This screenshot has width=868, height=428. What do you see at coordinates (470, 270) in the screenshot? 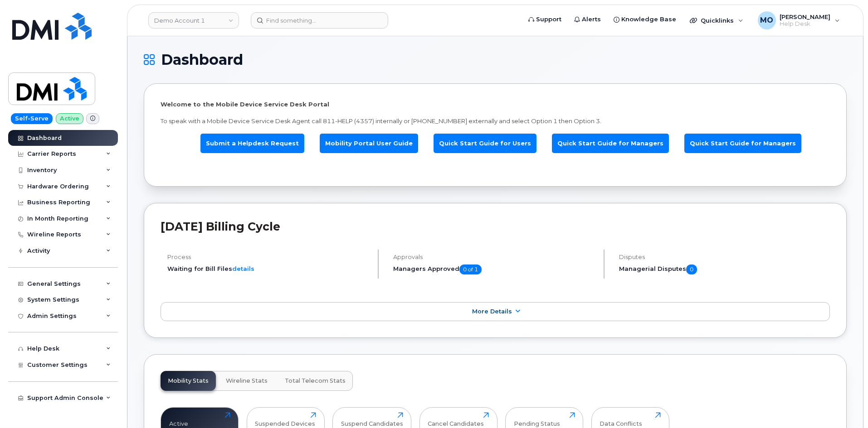
I see `span: 0 of 1` at bounding box center [470, 270].